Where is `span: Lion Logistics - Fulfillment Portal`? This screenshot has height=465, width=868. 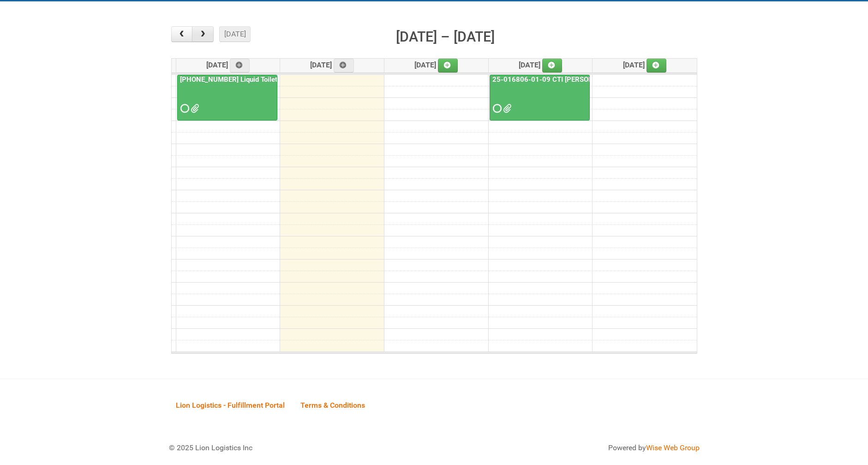
span: Lion Logistics - Fulfillment Portal is located at coordinates (230, 405).